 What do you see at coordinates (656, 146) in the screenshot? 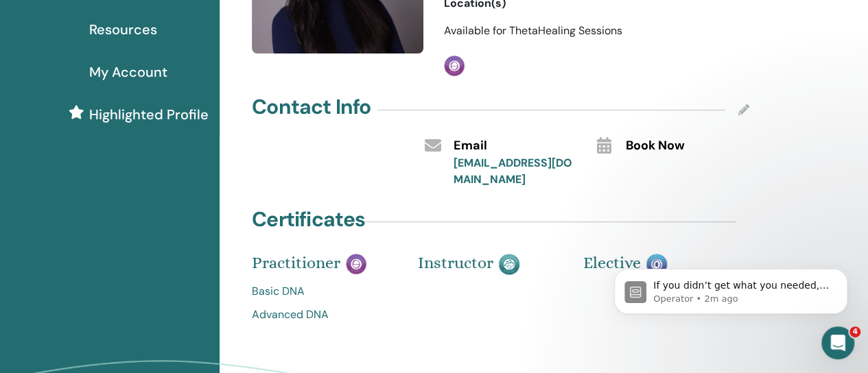
I see `span: Book Now` at bounding box center [656, 146].